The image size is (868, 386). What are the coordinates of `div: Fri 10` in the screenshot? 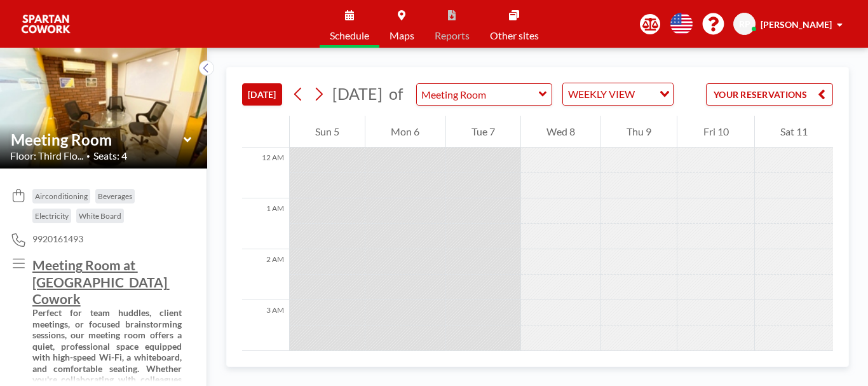 It's located at (716, 131).